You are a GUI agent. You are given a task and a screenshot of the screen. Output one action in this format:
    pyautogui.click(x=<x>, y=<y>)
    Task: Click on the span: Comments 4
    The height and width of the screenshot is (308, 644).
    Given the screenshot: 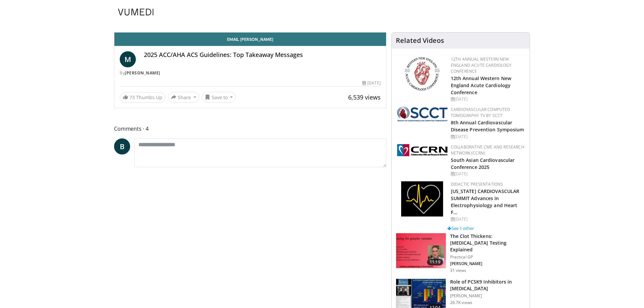 What is the action you would take?
    pyautogui.click(x=250, y=129)
    